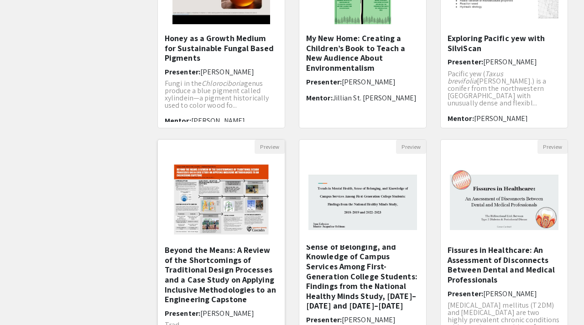  What do you see at coordinates (221, 48) in the screenshot?
I see `h5: Honey as a Growth Medium for Sustainable Fungal Based Pigments` at bounding box center [221, 48].